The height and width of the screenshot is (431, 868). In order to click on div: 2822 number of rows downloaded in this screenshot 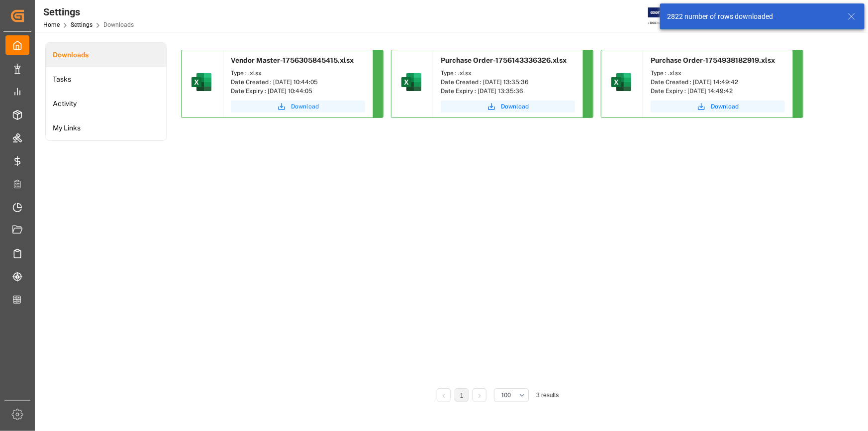, I will do `click(753, 16)`.